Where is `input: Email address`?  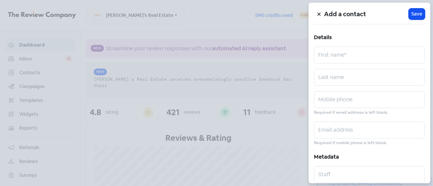
input: Email address is located at coordinates (369, 130).